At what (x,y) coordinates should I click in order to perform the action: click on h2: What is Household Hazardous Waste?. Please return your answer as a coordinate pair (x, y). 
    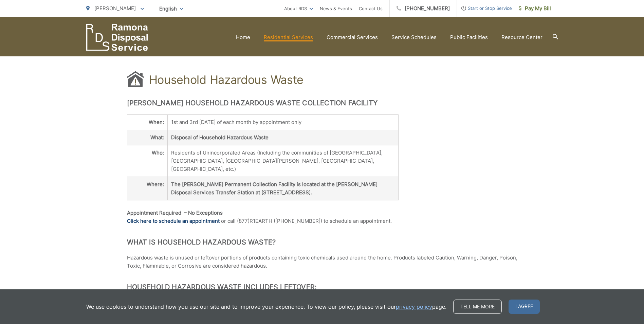
    Looking at the image, I should click on (322, 242).